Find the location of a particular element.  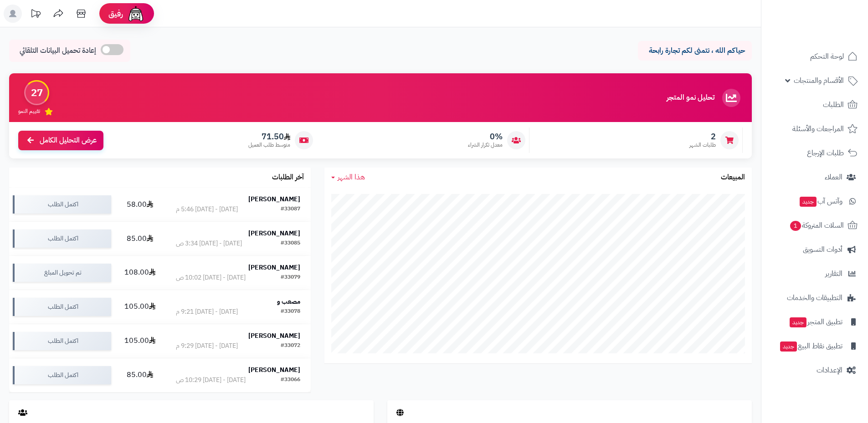

a: المراجعات والأسئلة is located at coordinates (815, 129).